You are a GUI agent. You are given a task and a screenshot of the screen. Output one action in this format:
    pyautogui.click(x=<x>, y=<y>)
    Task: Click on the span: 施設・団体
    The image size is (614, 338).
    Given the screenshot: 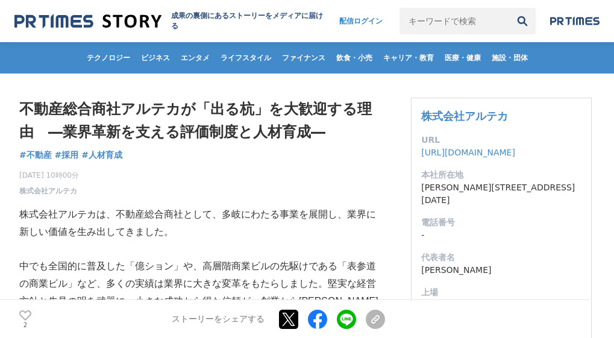 What is the action you would take?
    pyautogui.click(x=510, y=58)
    